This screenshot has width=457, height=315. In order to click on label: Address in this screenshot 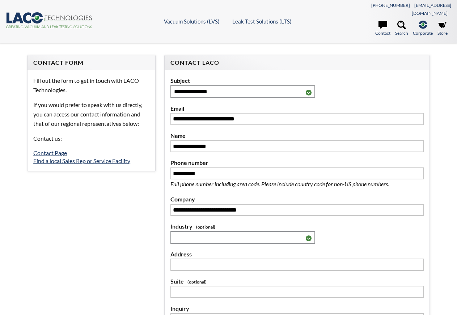, I will do `click(297, 254)`.